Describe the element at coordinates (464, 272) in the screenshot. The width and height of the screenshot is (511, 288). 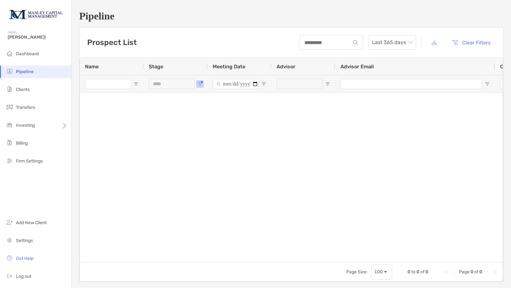
I see `span: Page` at that location.